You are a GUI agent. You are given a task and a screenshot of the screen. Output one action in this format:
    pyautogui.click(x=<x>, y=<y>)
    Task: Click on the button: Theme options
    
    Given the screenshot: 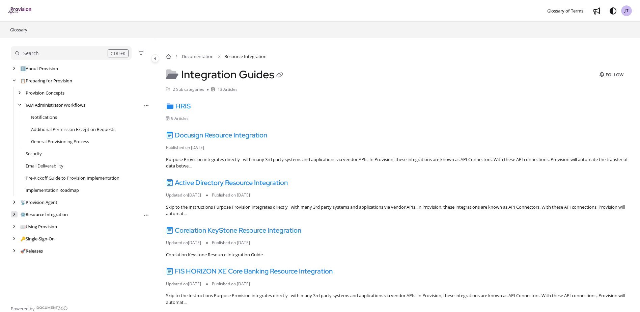 What is the action you would take?
    pyautogui.click(x=613, y=11)
    